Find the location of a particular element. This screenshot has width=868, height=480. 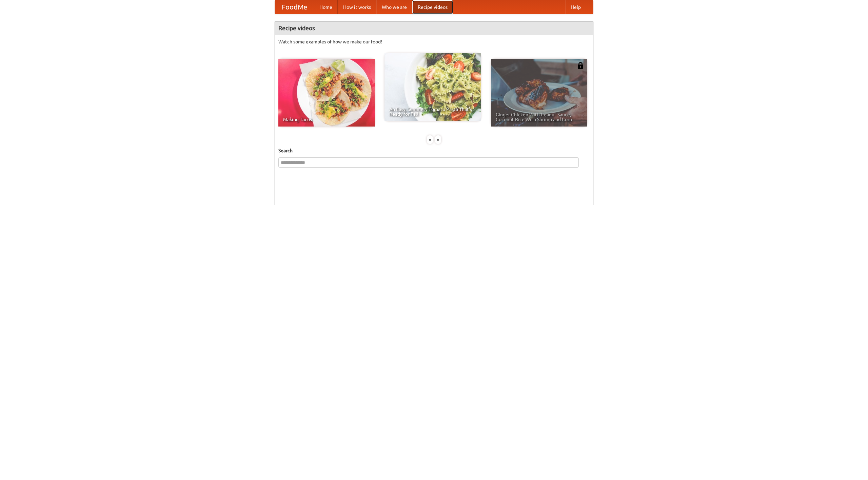

a: Recipe videos is located at coordinates (433, 7).